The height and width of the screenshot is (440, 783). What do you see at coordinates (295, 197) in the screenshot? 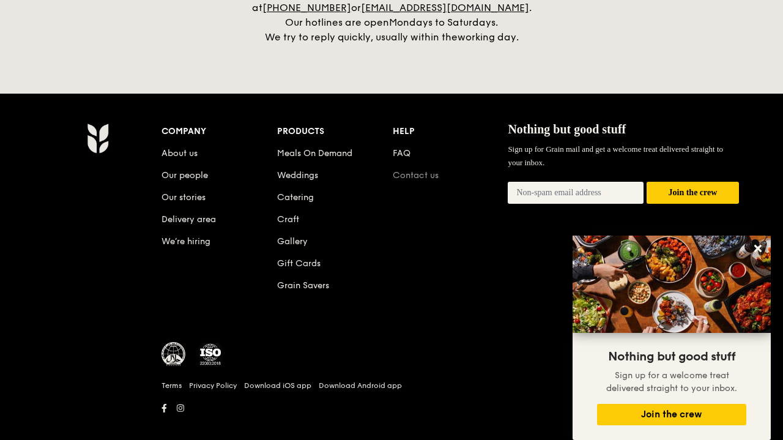
I see `a: Catering` at bounding box center [295, 197].